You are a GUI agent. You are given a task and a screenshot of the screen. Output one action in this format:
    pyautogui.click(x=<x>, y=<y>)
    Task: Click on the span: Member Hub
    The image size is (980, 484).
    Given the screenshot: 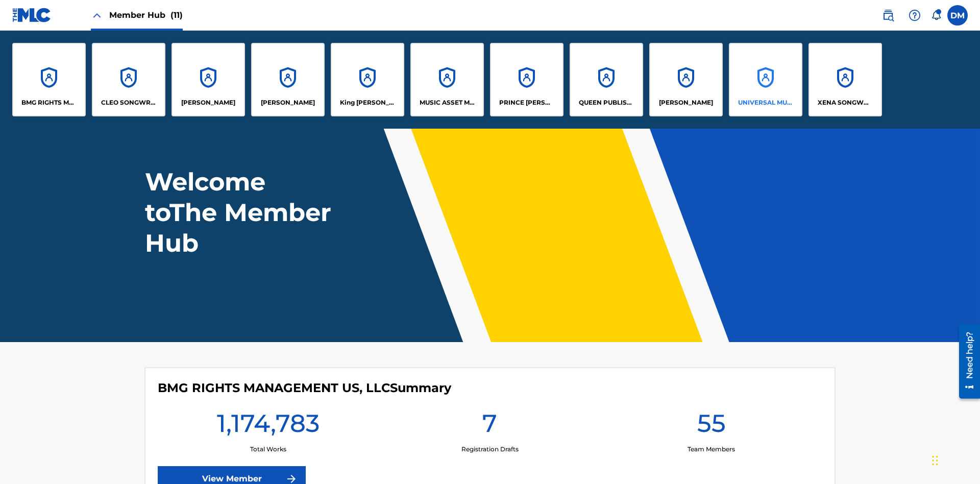 What is the action you would take?
    pyautogui.click(x=146, y=15)
    